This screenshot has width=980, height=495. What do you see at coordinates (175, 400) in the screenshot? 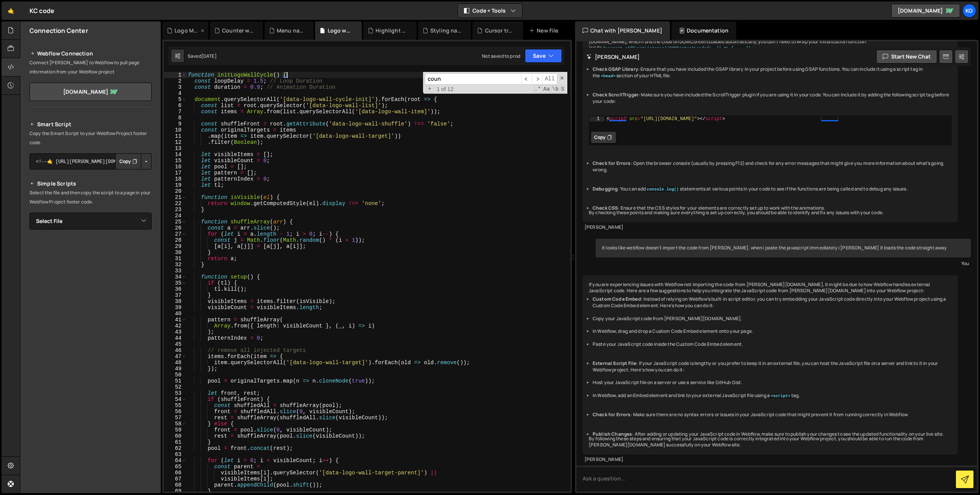
I see `div: 54` at bounding box center [175, 400].